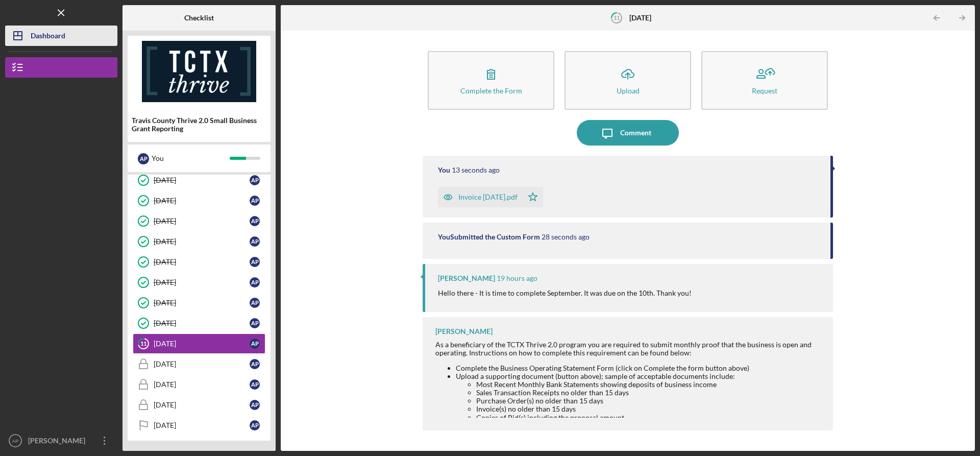 This screenshot has width=980, height=456. Describe the element at coordinates (639, 405) in the screenshot. I see `li: Upload a supporting document (button above); sample of acceptable documents include:` at that location.